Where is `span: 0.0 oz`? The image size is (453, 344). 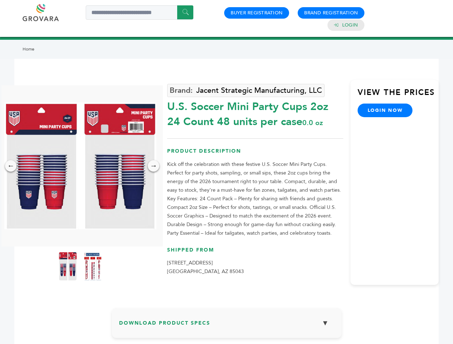
span: 0.0 oz is located at coordinates (312, 123).